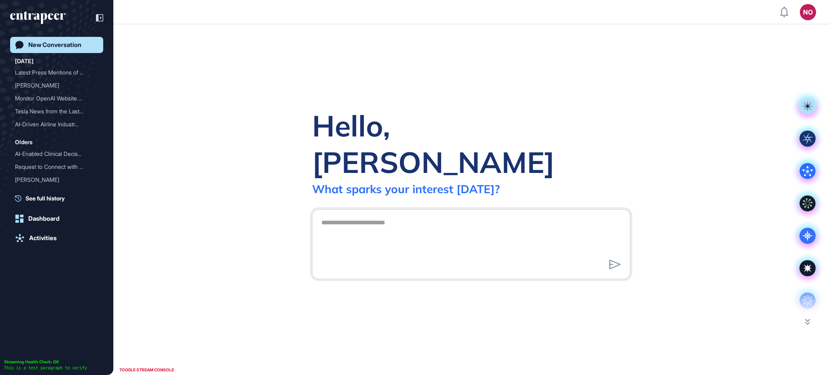  What do you see at coordinates (57, 167) in the screenshot?
I see `div: Request to Connect with Curie` at bounding box center [57, 167].